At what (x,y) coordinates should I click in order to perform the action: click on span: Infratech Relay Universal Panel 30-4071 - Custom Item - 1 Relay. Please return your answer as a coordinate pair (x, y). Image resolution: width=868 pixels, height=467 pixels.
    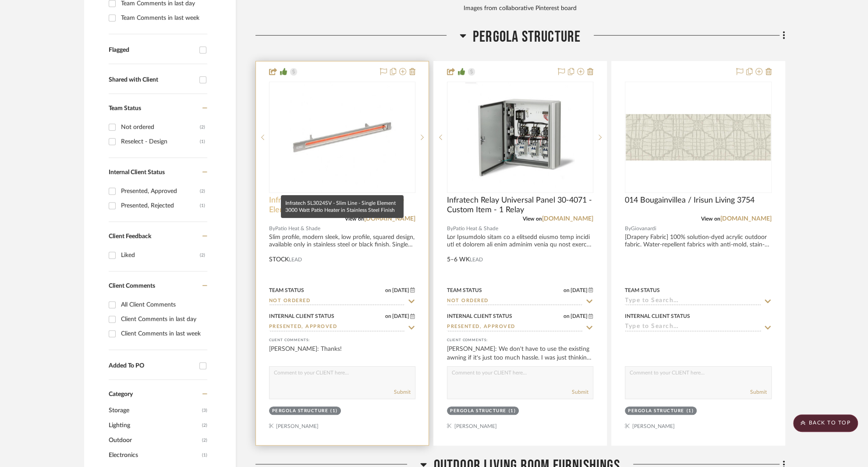
    Looking at the image, I should click on (520, 205).